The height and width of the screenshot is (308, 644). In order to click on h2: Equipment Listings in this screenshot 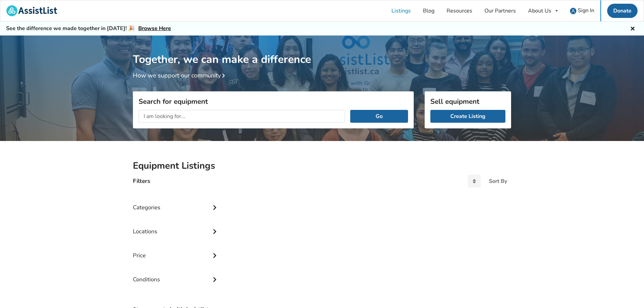, I will do `click(322, 166)`.